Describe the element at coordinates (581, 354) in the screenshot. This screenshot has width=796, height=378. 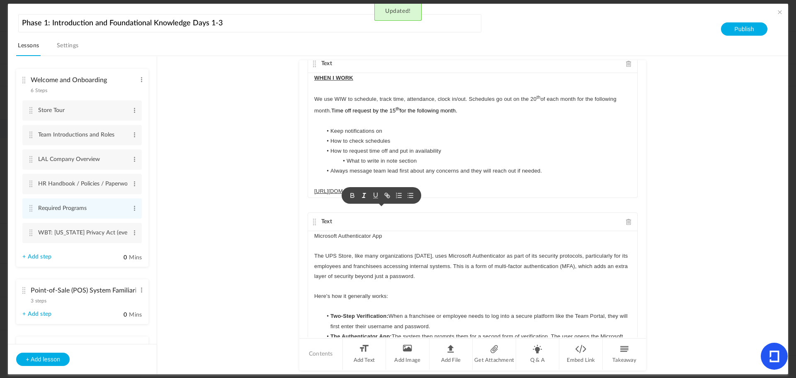
I see `li: Embed Link` at that location.